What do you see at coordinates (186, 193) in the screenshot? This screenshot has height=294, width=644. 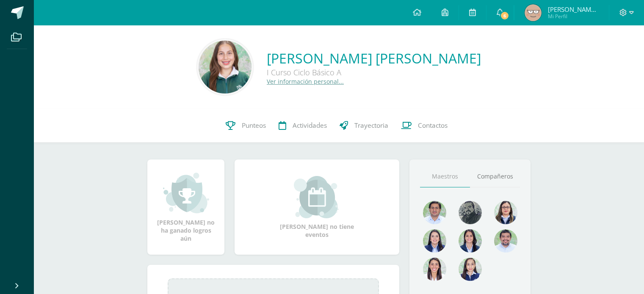 I see `img: achievement_small.png` at bounding box center [186, 193].